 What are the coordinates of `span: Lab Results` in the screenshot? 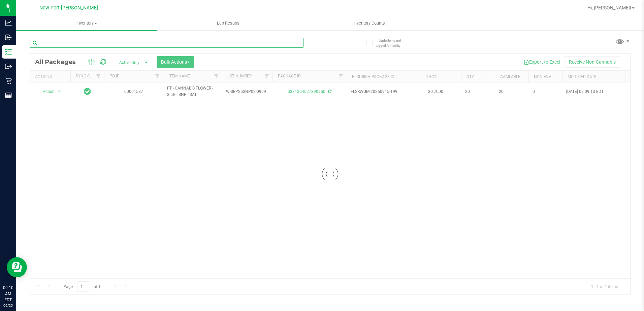 It's located at (228, 23).